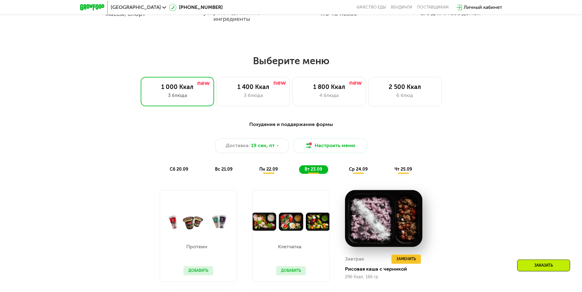  What do you see at coordinates (386, 269) in the screenshot?
I see `div: Рисовая каша с черникой` at bounding box center [386, 269].